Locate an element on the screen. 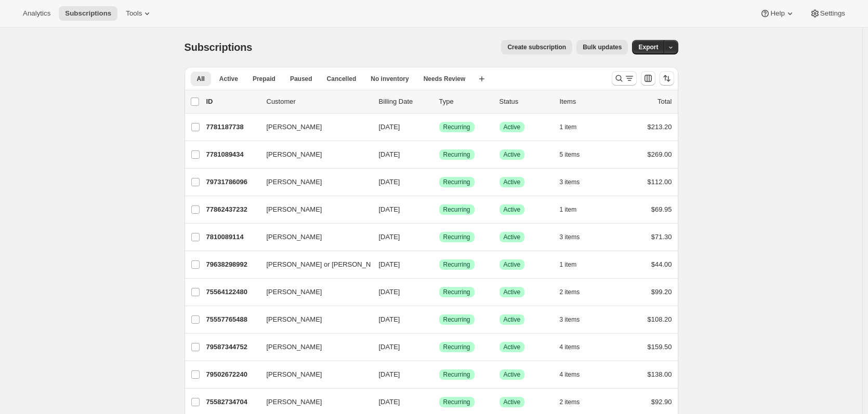  button: Sort the results is located at coordinates (667, 79).